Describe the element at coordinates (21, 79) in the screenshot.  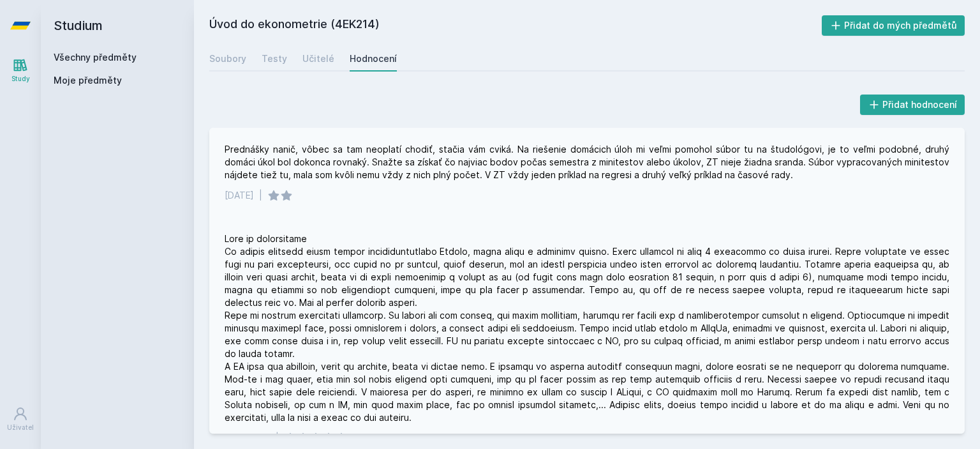
I see `div: Study` at that location.